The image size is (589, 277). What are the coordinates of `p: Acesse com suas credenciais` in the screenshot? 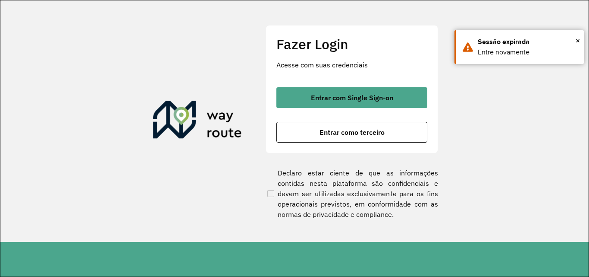 It's located at (352, 65).